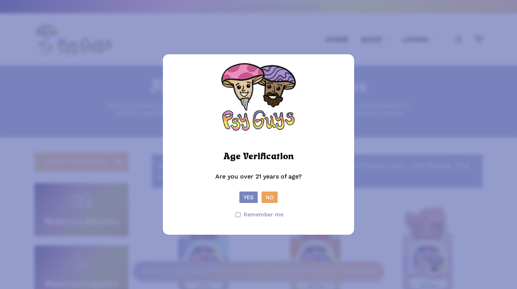  I want to click on input: Remember me, so click(238, 215).